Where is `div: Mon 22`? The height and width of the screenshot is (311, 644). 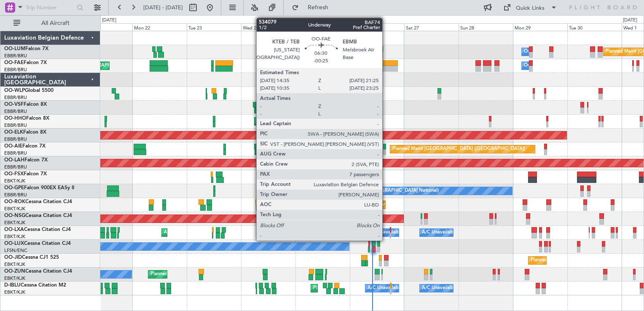 div: Mon 22 is located at coordinates (159, 27).